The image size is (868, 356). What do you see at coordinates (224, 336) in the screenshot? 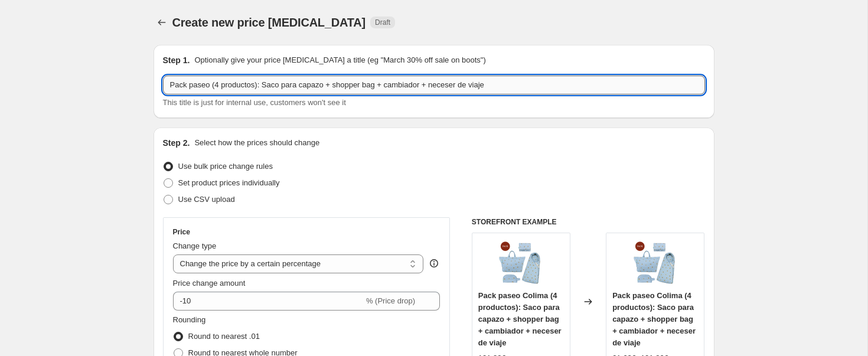
I see `span: Round to nearest .01` at bounding box center [224, 336].